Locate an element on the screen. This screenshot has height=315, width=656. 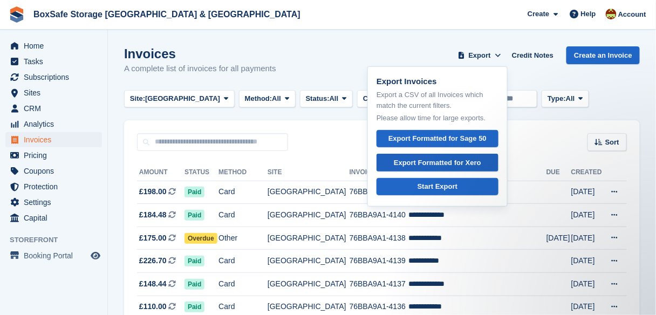
span: Capital is located at coordinates (56, 218).